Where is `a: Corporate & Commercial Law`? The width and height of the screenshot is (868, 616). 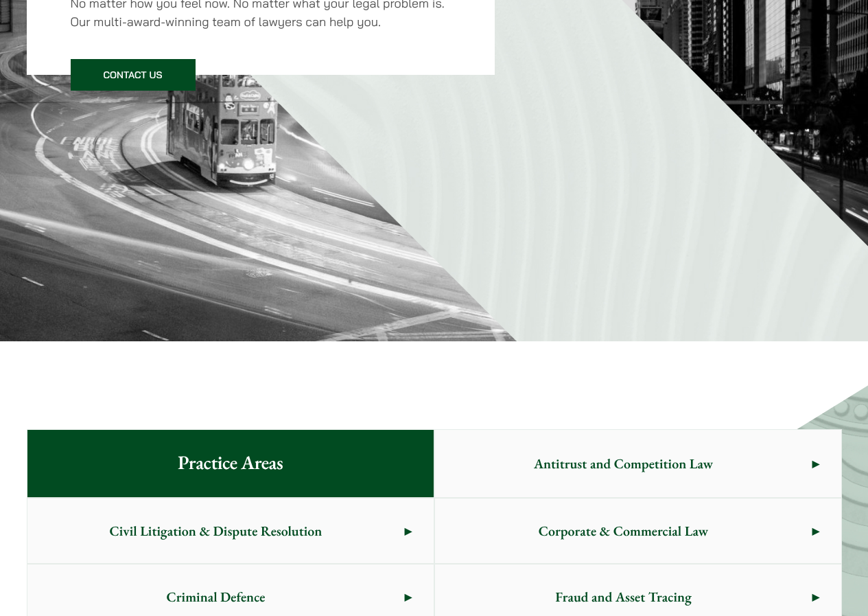
a: Corporate & Commercial Law is located at coordinates (638, 531).